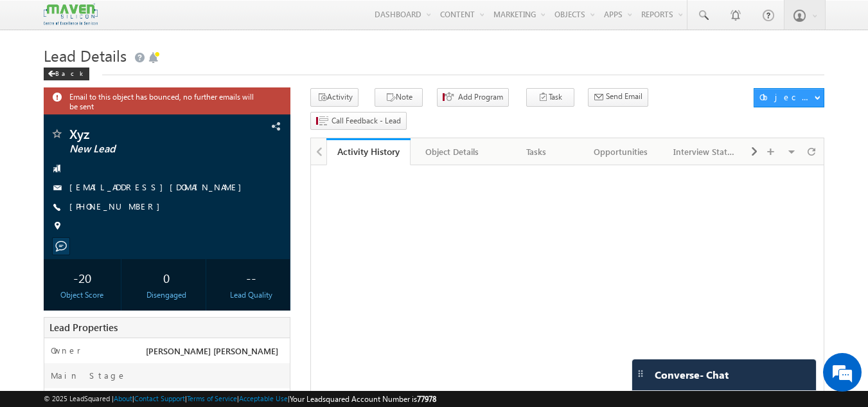  I want to click on a: Contact Support, so click(159, 398).